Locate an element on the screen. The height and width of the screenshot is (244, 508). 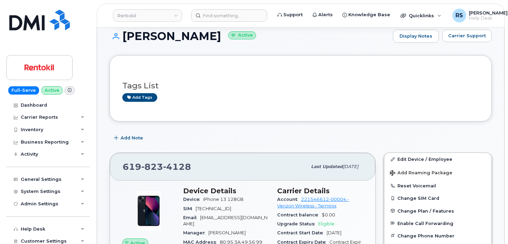
a: Alerts is located at coordinates (323, 15).